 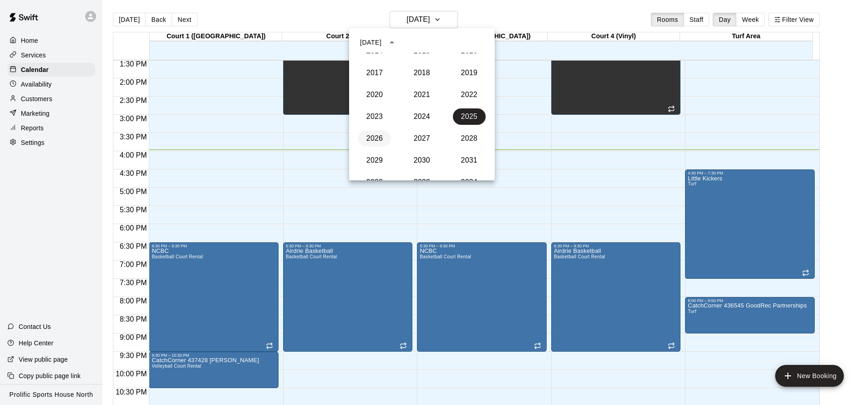 What do you see at coordinates (375, 95) in the screenshot?
I see `button: 2020` at bounding box center [375, 95].